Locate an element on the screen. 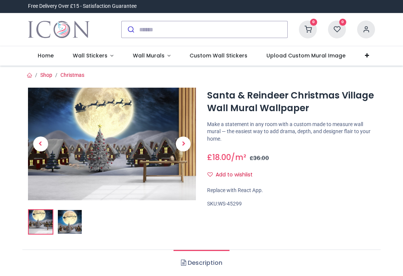 Image resolution: width=403 pixels, height=276 pixels. span: /m² is located at coordinates (238, 157).